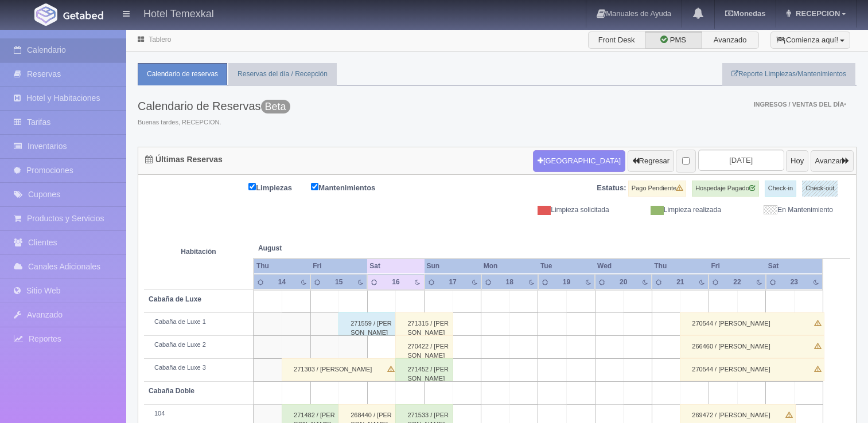 The width and height of the screenshot is (868, 423). What do you see at coordinates (623, 266) in the screenshot?
I see `th: Wed` at bounding box center [623, 266].